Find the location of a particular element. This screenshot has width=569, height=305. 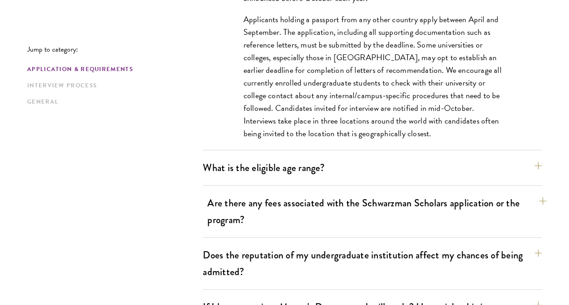

button: Does the reputation of my undergraduate institution affect my chances of being admitted? is located at coordinates (372, 263).